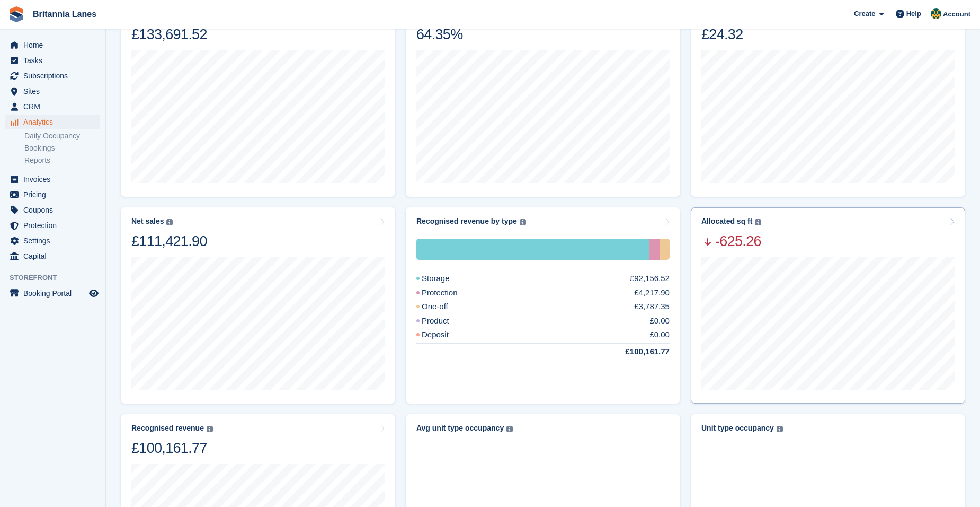 This screenshot has width=980, height=507. What do you see at coordinates (55, 60) in the screenshot?
I see `span: Tasks` at bounding box center [55, 60].